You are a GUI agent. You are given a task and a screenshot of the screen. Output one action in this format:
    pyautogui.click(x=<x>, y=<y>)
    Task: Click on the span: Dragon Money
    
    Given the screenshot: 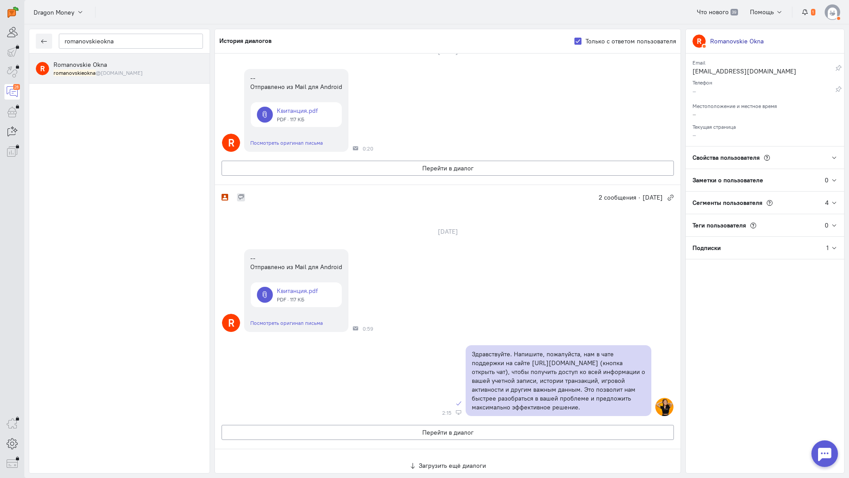 What is the action you would take?
    pyautogui.click(x=54, y=12)
    